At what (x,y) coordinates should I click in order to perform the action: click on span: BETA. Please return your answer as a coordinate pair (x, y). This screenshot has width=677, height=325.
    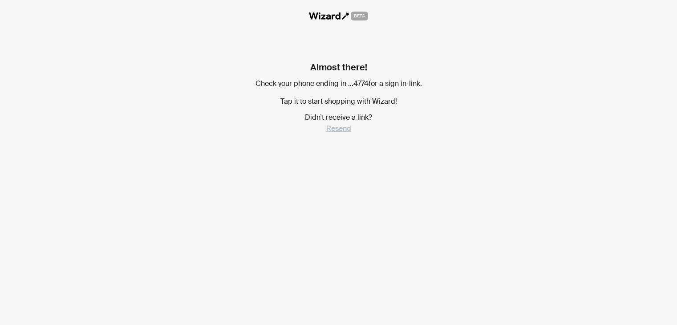
    Looking at the image, I should click on (359, 16).